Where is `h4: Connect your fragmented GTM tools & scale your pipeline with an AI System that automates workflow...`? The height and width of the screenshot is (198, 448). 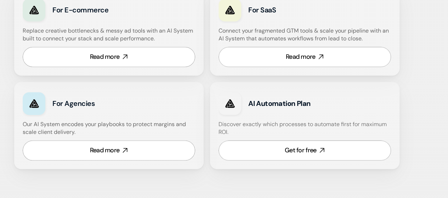 h4: Connect your fragmented GTM tools & scale your pipeline with an AI System that automates workflow... is located at coordinates (306, 35).